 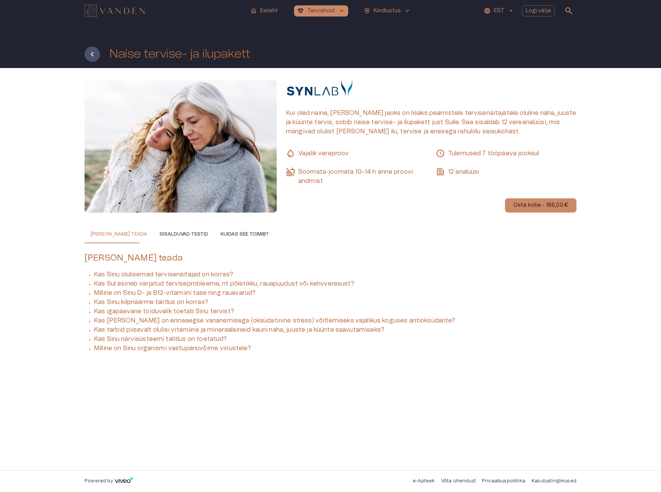 What do you see at coordinates (115, 11) in the screenshot?
I see `img: Vanden logo` at bounding box center [115, 11].